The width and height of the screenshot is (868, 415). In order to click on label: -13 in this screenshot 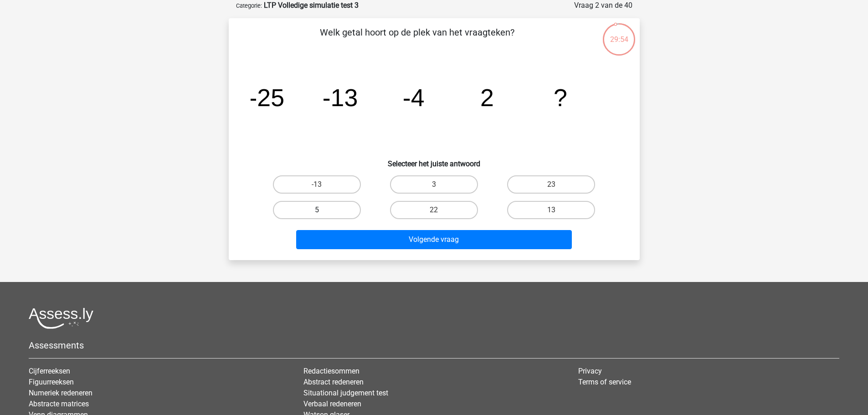, I will do `click(317, 184)`.